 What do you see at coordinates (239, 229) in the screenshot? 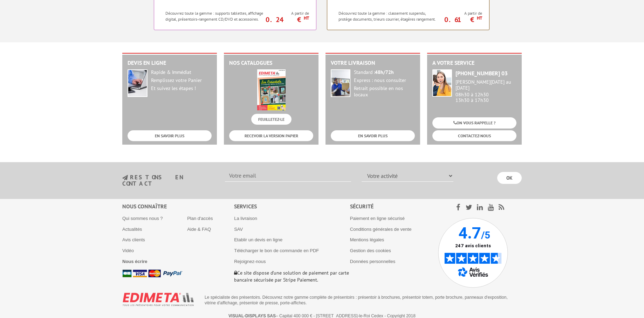
I see `a: SAV` at bounding box center [239, 229].